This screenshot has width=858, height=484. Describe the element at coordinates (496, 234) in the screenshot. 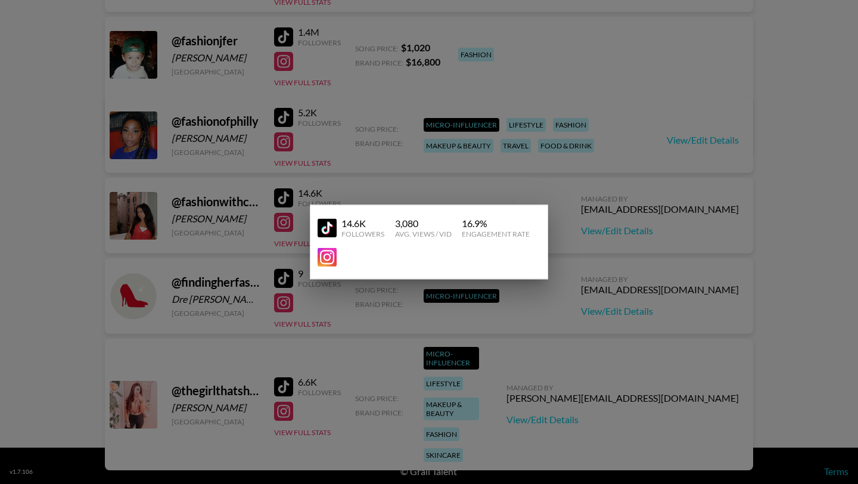

I see `div: Engagement Rate` at that location.